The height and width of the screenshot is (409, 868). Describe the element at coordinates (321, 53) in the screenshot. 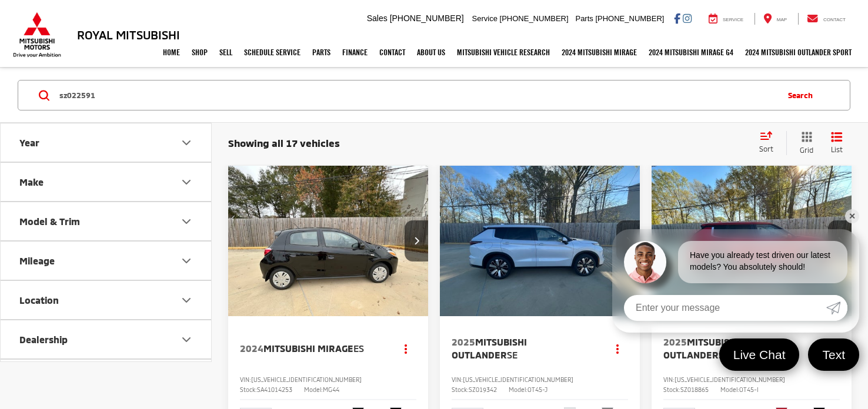

I see `a: Parts: Opens in a new tab` at that location.